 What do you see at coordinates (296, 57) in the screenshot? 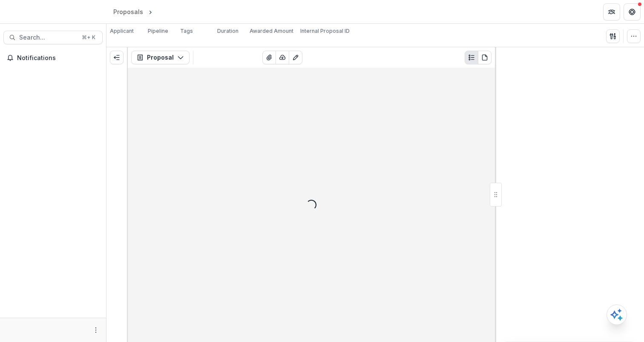
I see `button: Edit as form` at bounding box center [296, 57].